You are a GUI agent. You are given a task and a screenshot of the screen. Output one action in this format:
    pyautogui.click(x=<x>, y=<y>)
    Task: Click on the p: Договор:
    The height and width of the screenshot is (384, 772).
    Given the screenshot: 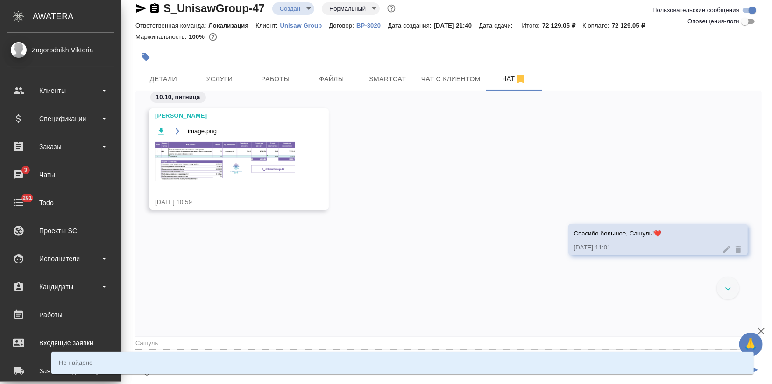 What is the action you would take?
    pyautogui.click(x=342, y=25)
    